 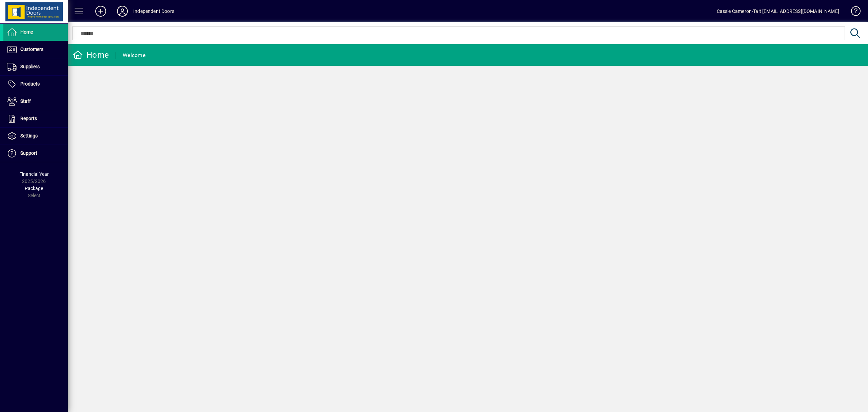 I want to click on div: Welcome, so click(x=134, y=56).